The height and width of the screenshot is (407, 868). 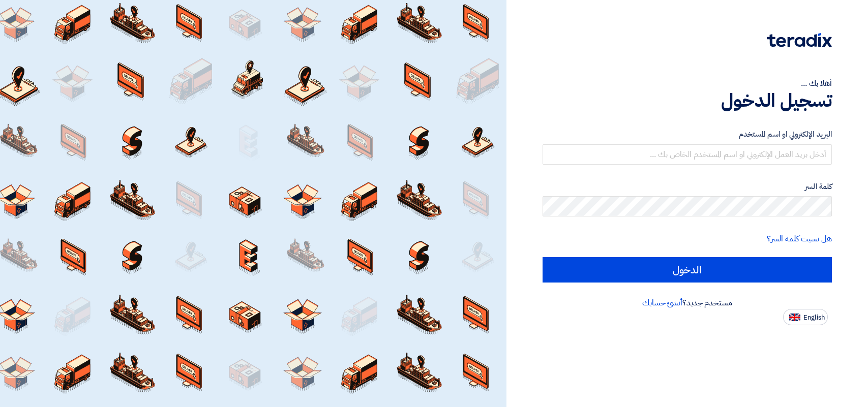 What do you see at coordinates (799, 239) in the screenshot?
I see `a: هل نسيت كلمة السر؟` at bounding box center [799, 239].